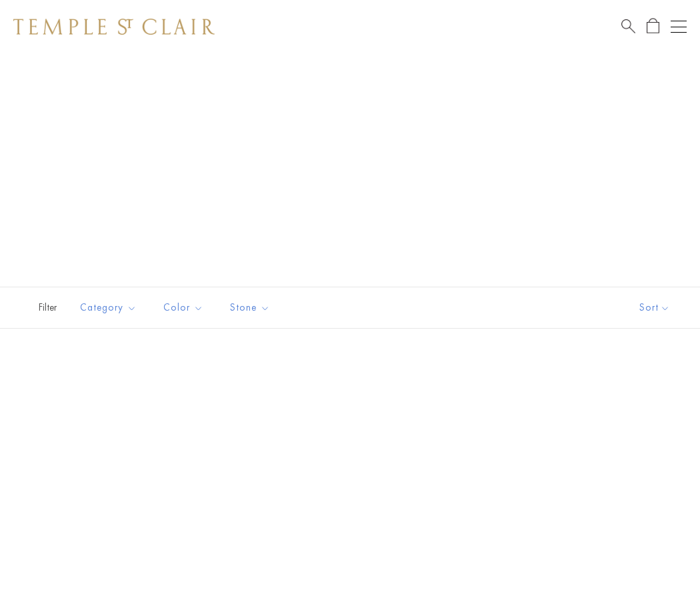 This screenshot has height=592, width=700. Describe the element at coordinates (250, 308) in the screenshot. I see `button: Stone` at that location.